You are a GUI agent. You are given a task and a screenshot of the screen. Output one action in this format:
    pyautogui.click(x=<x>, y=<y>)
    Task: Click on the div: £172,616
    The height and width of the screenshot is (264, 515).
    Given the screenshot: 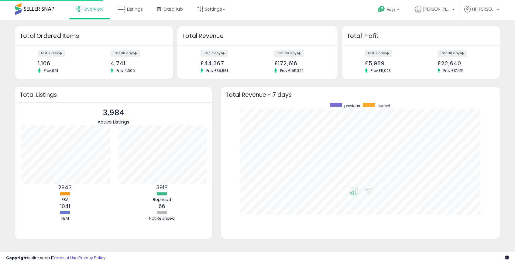 What is the action you would take?
    pyautogui.click(x=301, y=63)
    